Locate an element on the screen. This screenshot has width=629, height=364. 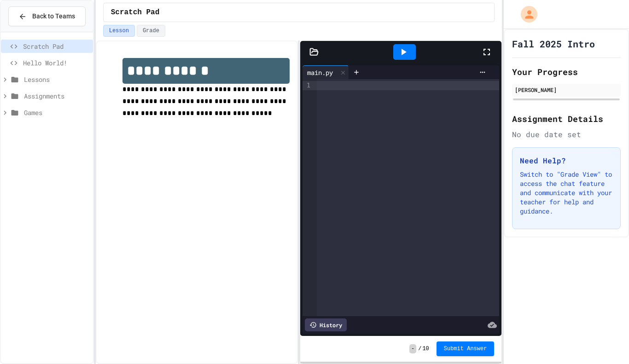
div: 1 is located at coordinates (307, 85).